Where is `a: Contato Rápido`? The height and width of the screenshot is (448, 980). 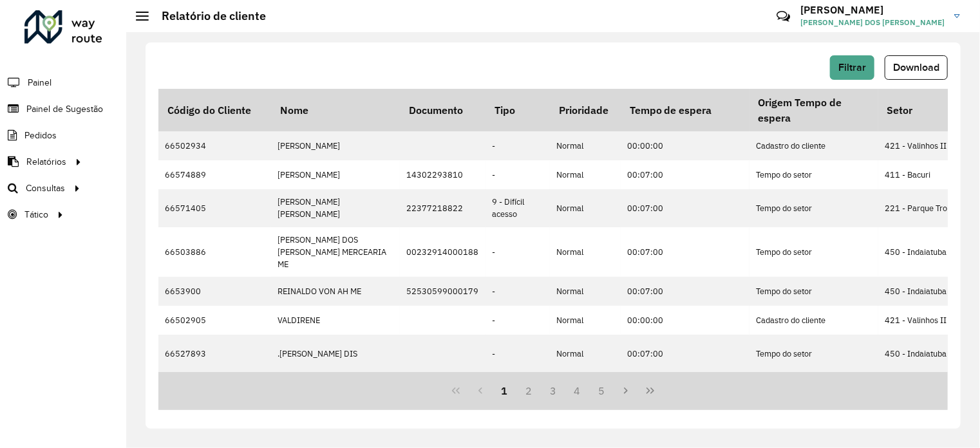
a: Contato Rápido is located at coordinates (783, 16).